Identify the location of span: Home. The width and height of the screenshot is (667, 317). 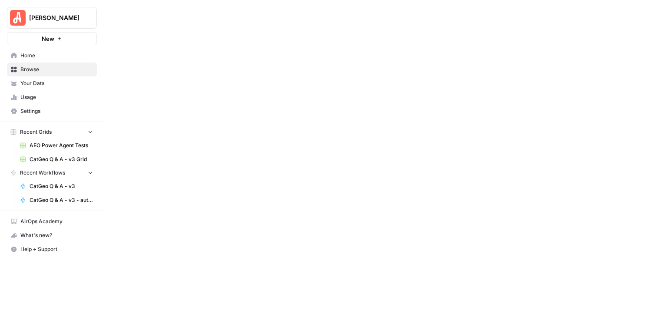
(56, 56).